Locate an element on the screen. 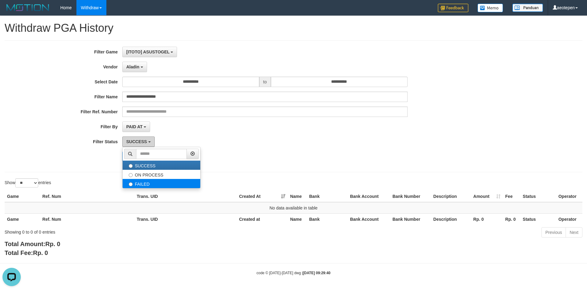  input: FAILED is located at coordinates (131, 184).